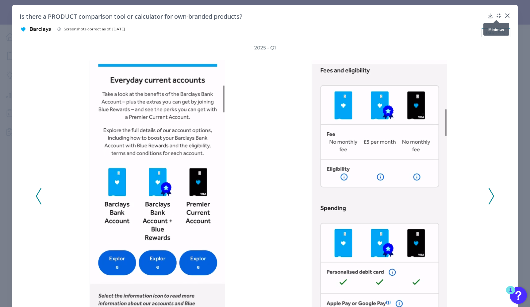 This screenshot has width=530, height=307. I want to click on div: Minimize, so click(496, 29).